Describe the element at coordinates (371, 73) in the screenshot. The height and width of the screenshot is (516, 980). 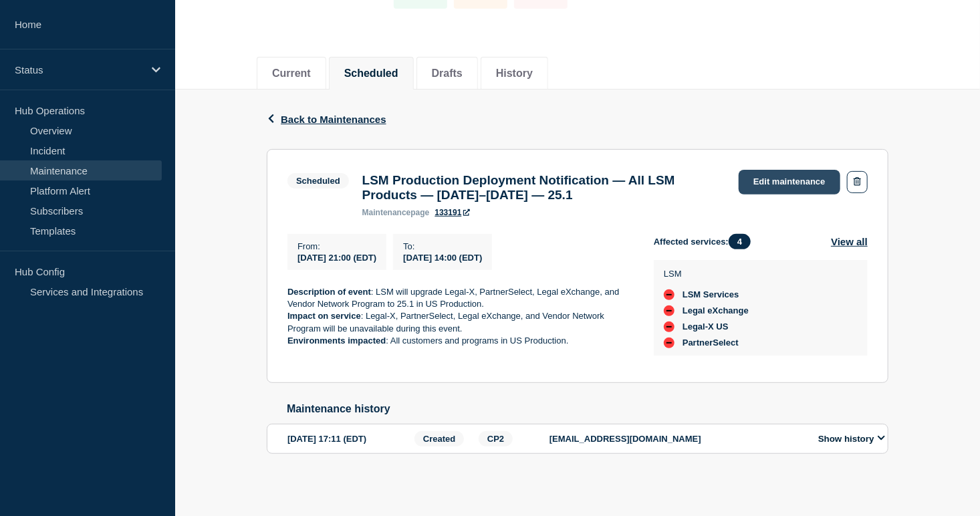
I see `button: Scheduled` at that location.